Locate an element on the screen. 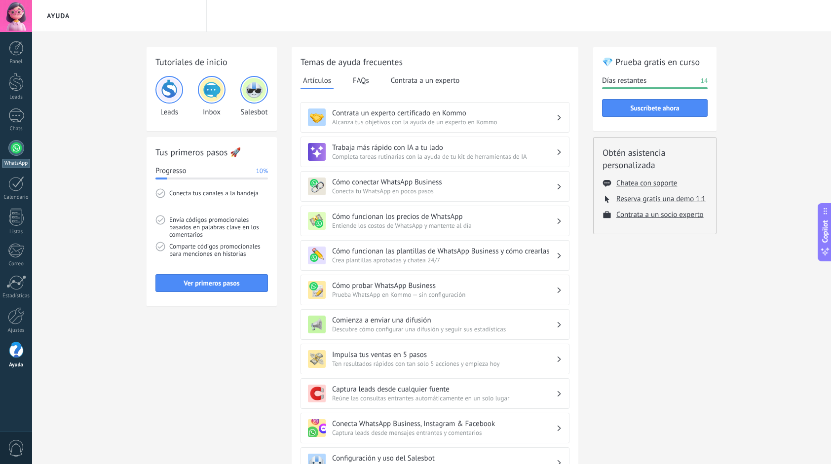 The image size is (831, 464). h3: Cómo probar WhatsApp Business is located at coordinates (444, 286).